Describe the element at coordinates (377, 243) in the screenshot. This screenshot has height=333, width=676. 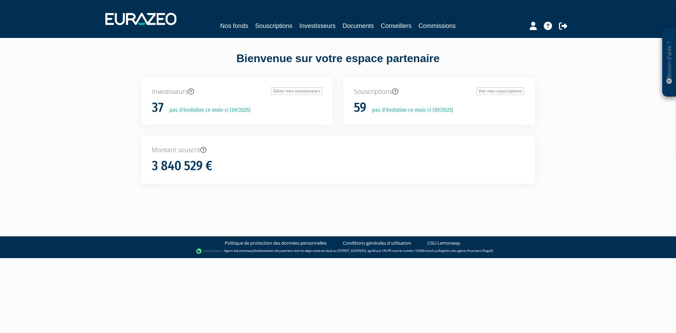
I see `a: Conditions générales d'utilisation` at that location.